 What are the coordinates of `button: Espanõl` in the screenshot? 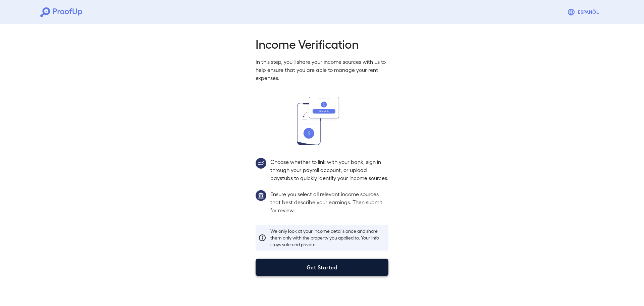 It's located at (584, 12).